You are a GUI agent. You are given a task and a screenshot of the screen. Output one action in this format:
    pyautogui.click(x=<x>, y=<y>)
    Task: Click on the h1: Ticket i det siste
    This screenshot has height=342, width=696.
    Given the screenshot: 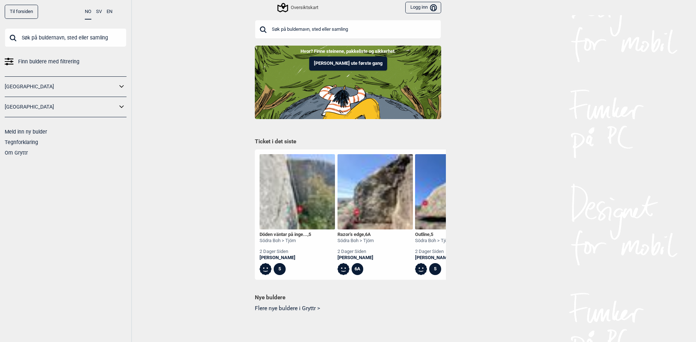 What is the action you would take?
    pyautogui.click(x=348, y=142)
    